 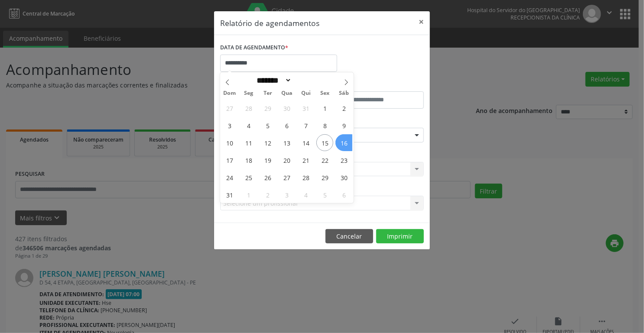 What do you see at coordinates (267, 160) in the screenshot?
I see `span: Agosto 19, 2025` at bounding box center [267, 160].